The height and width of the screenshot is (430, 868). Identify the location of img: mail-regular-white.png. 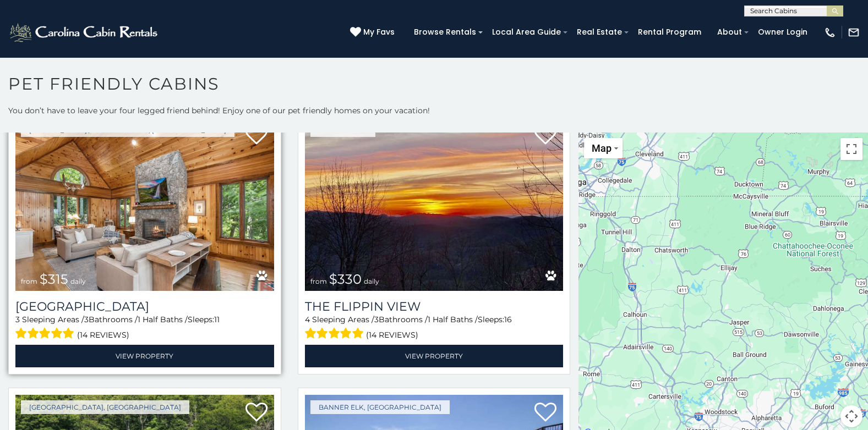
(854, 32).